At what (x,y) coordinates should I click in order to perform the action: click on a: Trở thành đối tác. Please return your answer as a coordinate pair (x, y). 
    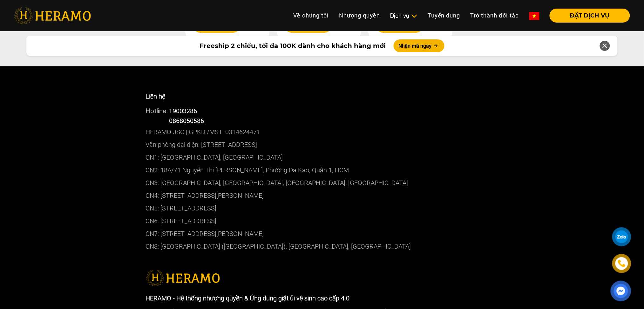
    Looking at the image, I should click on (495, 15).